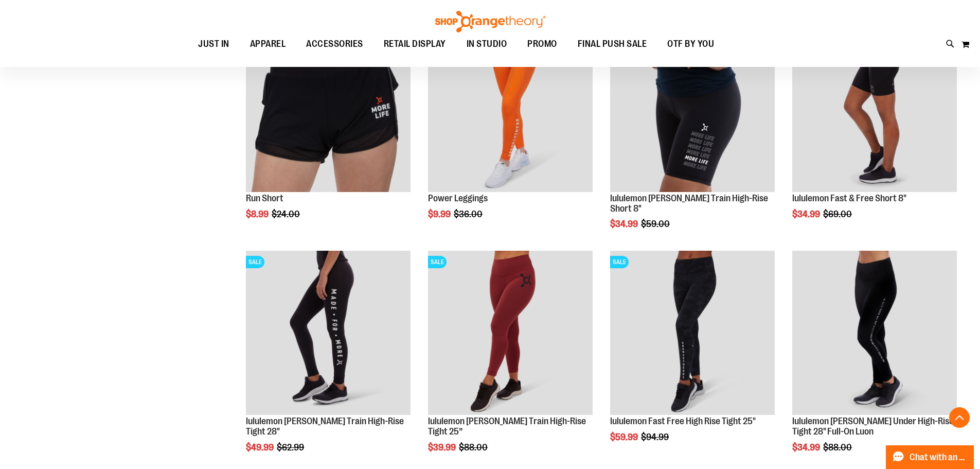  What do you see at coordinates (959, 417) in the screenshot?
I see `button: Back To Top` at bounding box center [959, 417].